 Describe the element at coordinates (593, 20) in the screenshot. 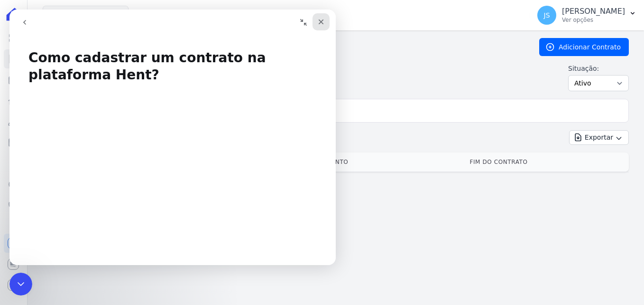

I see `p: Ver opções` at that location.